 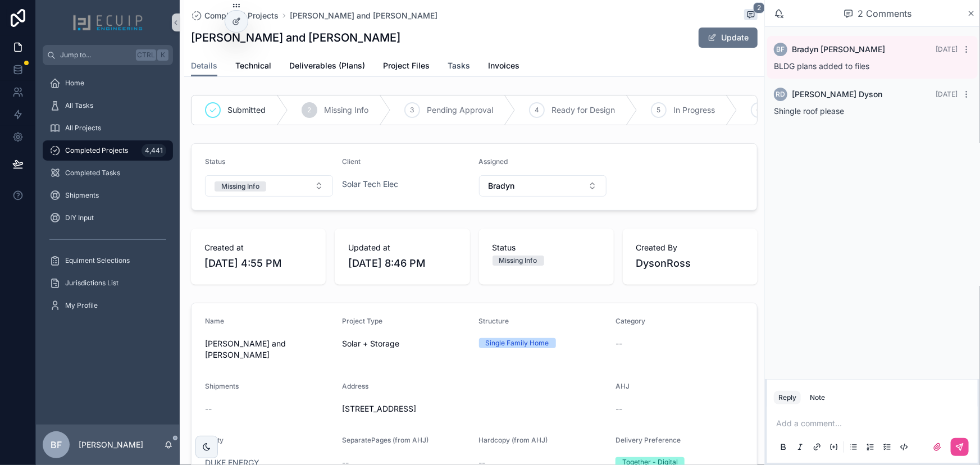 I want to click on span: Completed Tasks, so click(x=93, y=173).